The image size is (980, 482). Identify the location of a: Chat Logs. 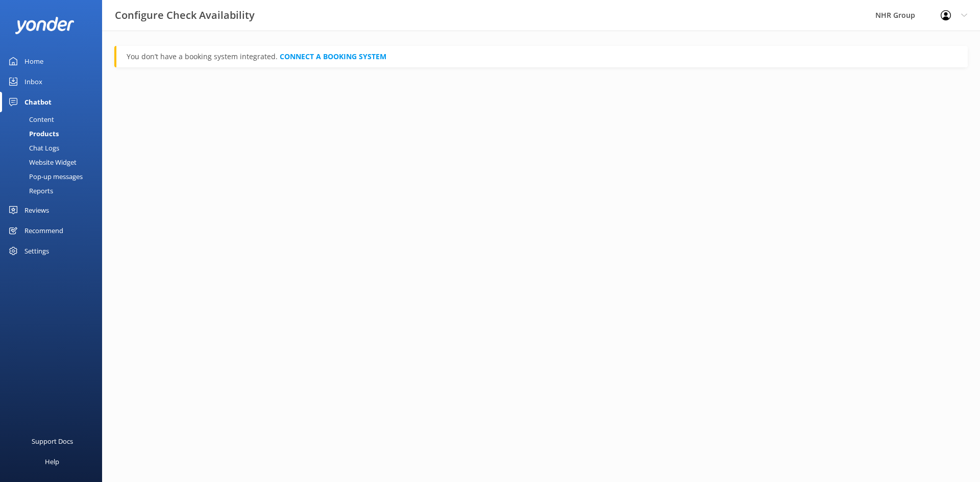
(54, 148).